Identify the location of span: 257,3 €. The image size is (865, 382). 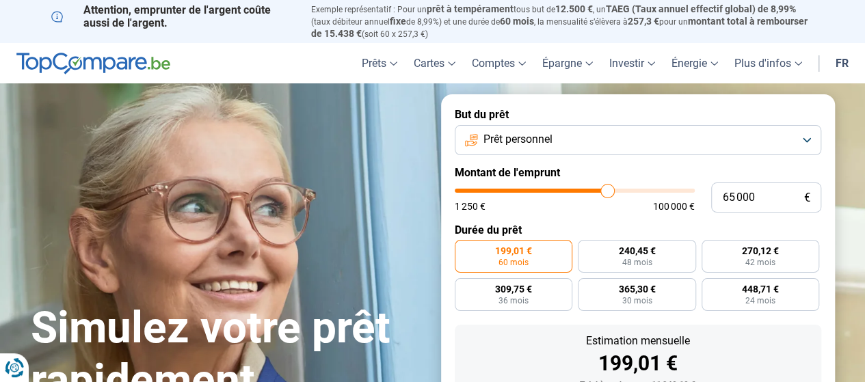
(643, 21).